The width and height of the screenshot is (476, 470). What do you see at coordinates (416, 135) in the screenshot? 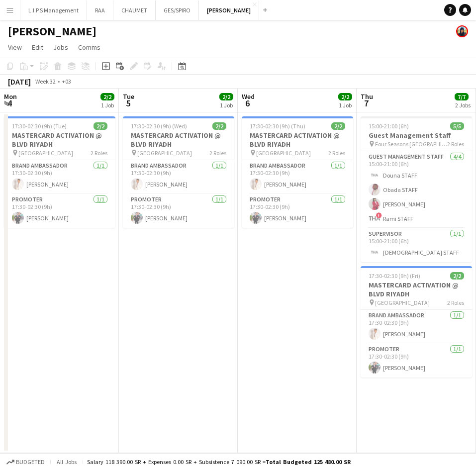
I see `h3: Guest Management Staff` at bounding box center [416, 135].